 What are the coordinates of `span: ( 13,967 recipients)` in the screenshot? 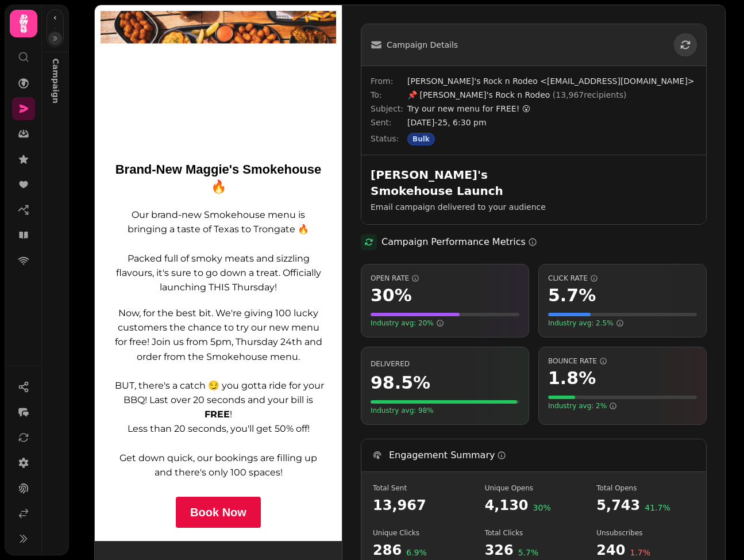 It's located at (589, 95).